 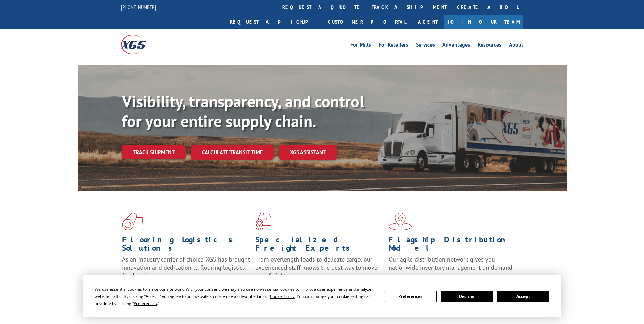 What do you see at coordinates (154, 152) in the screenshot?
I see `a: Track shipment` at bounding box center [154, 152].